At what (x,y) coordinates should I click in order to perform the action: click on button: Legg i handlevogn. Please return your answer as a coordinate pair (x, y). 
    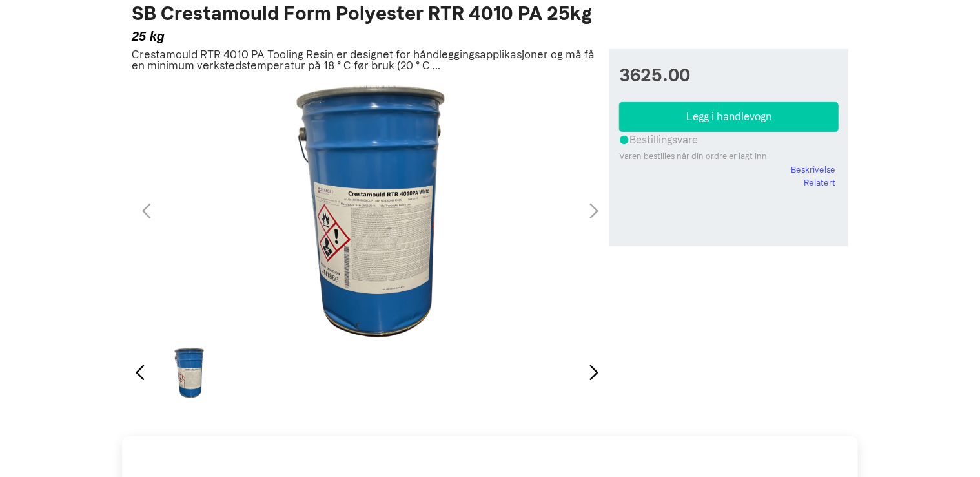
    Looking at the image, I should click on (729, 117).